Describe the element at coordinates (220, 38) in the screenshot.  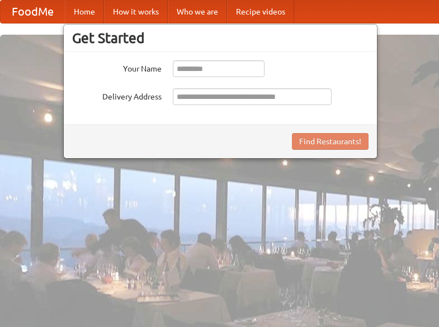
I see `h3: Get Started` at that location.